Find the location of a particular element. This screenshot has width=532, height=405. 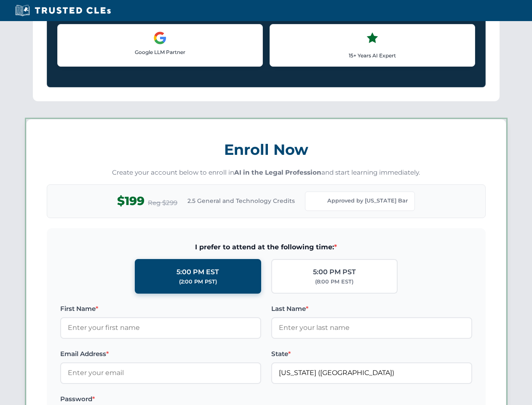

label: First Name is located at coordinates (160, 309).